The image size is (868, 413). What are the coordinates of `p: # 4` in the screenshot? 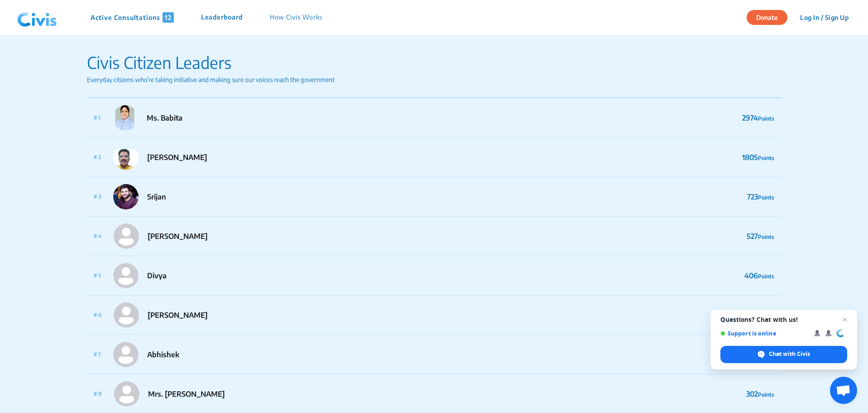 It's located at (97, 236).